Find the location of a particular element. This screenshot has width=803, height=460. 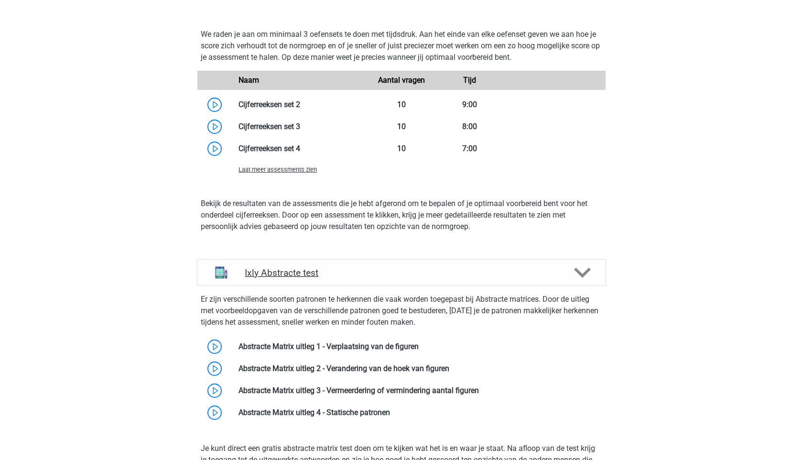

div: Abstracte Matrix uitleg 4 - Statische patronen is located at coordinates (418, 413).